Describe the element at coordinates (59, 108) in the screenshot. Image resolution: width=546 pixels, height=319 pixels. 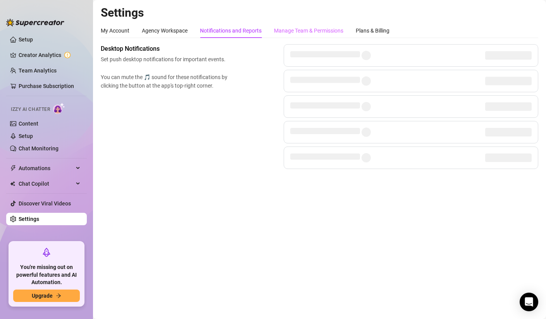
I see `img: AI Chatter` at that location.